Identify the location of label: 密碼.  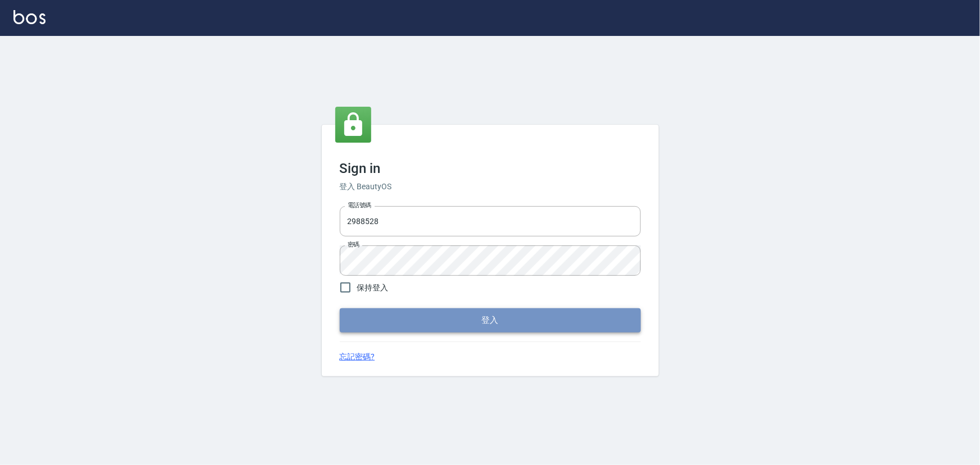
(354, 244).